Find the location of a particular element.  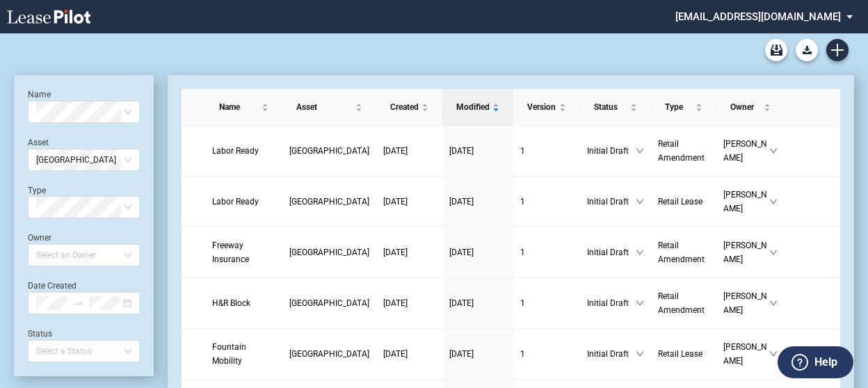

th: Type is located at coordinates (684, 107).